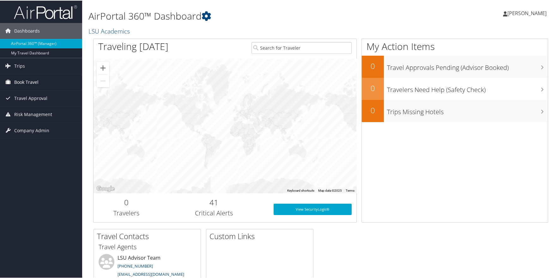  Describe the element at coordinates (32, 130) in the screenshot. I see `span: Company Admin` at that location.